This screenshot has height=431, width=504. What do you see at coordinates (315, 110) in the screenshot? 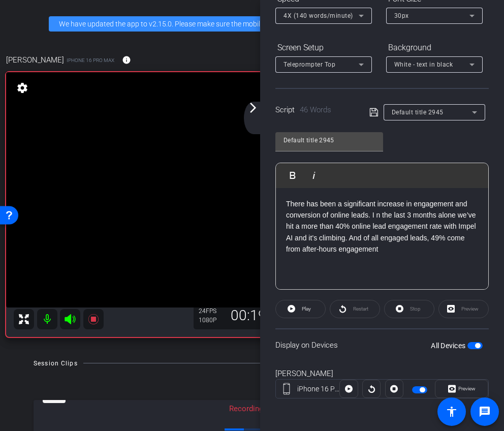
I see `span: 46 Words` at bounding box center [315, 110].